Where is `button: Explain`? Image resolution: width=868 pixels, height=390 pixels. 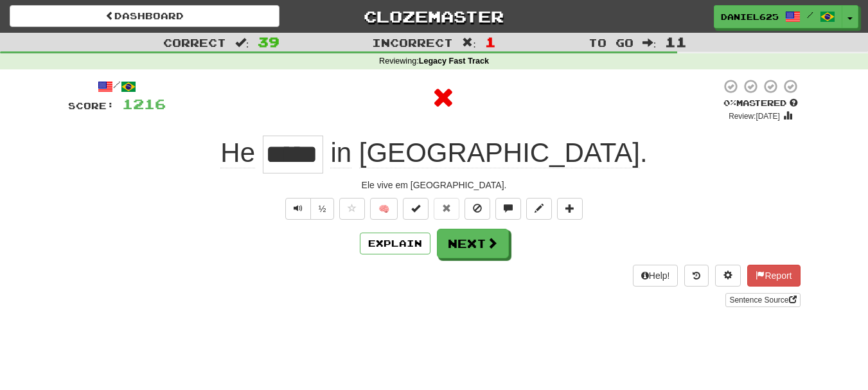
button: Explain is located at coordinates (395, 244).